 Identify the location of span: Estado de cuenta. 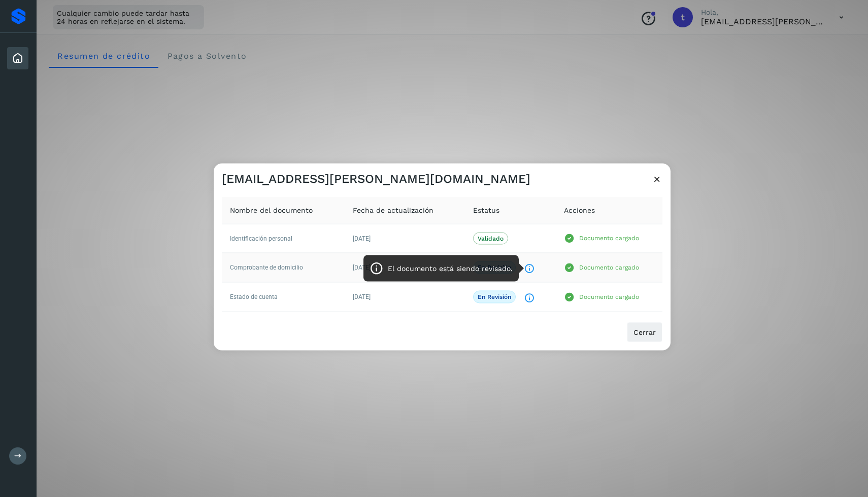
(254, 297).